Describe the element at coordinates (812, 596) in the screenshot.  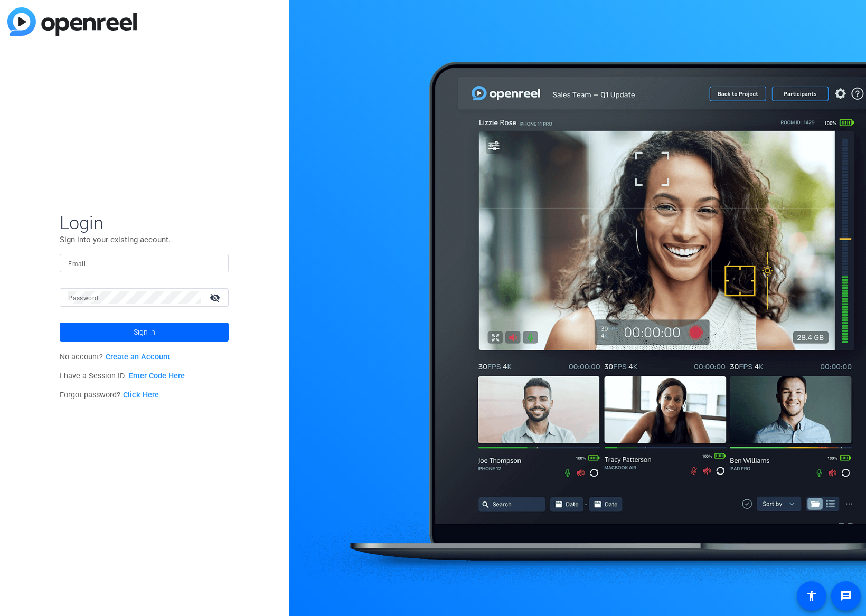
I see `mat-icon: accessibility` at that location.